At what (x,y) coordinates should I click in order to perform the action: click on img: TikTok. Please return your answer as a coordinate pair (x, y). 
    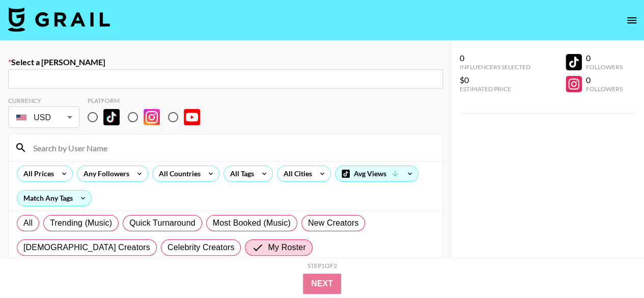
    Looking at the image, I should click on (111, 117).